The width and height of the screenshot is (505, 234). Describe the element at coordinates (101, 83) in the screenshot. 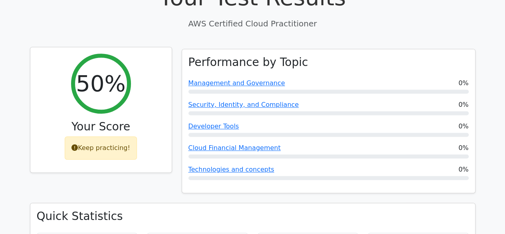

I see `h2: 50%` at that location.